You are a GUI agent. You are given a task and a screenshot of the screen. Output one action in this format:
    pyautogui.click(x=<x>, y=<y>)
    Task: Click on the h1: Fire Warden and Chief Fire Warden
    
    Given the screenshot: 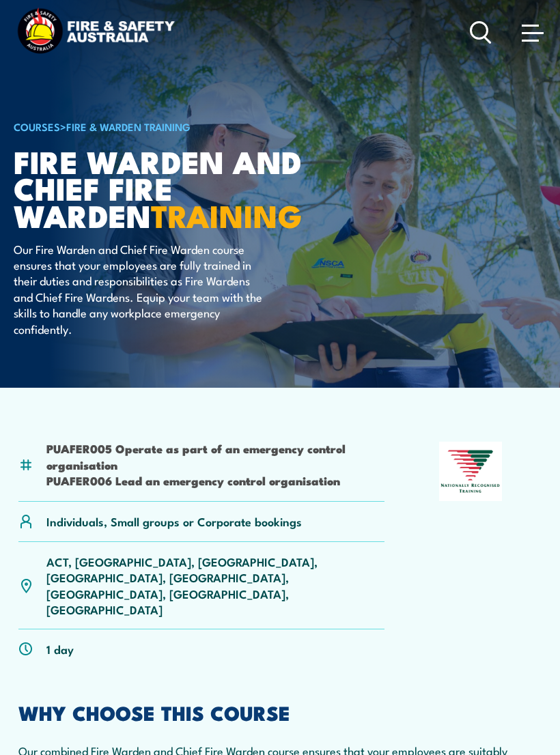 What is the action you would take?
    pyautogui.click(x=182, y=187)
    